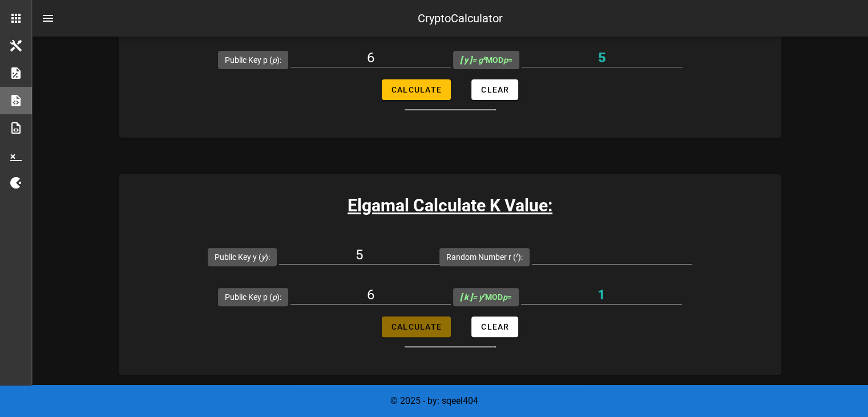 This screenshot has width=868, height=417. Describe the element at coordinates (466, 60) in the screenshot. I see `b: [ y ]` at that location.